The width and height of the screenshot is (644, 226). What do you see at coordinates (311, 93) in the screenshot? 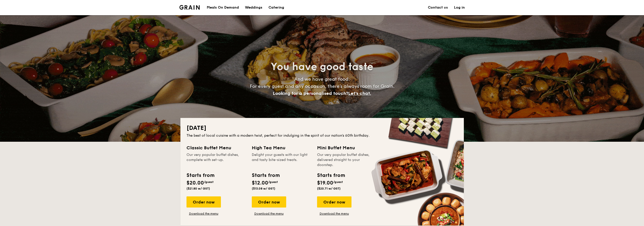
I see `span: Looking for a personalised touch?` at bounding box center [311, 93].